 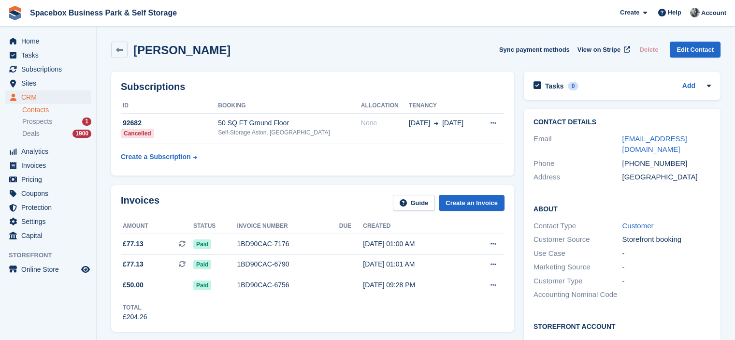 I want to click on a: Create an Invoice, so click(x=472, y=203).